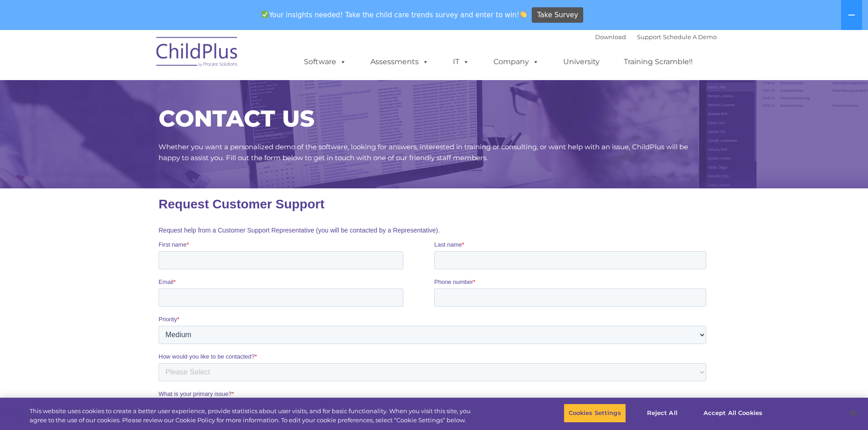  What do you see at coordinates (558, 15) in the screenshot?
I see `span: Take Survey` at bounding box center [558, 15].